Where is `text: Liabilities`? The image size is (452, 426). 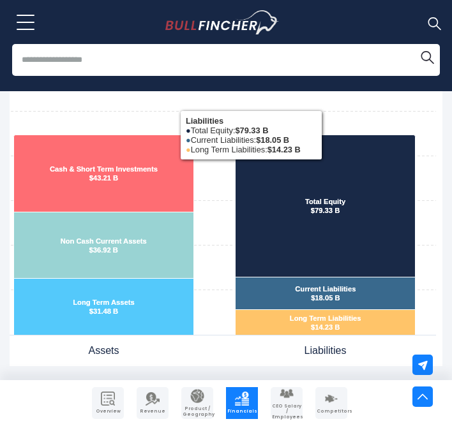
text: Liabilities is located at coordinates (325, 350).